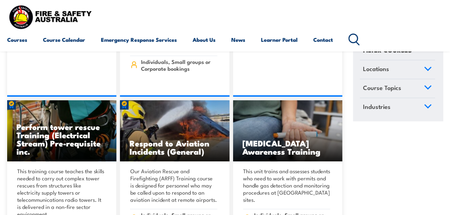 The image size is (450, 215). What do you see at coordinates (62, 131) in the screenshot?
I see `a: Perform tower rescue Training (Electrical Stream) Pre-requisite inc.` at bounding box center [62, 131].